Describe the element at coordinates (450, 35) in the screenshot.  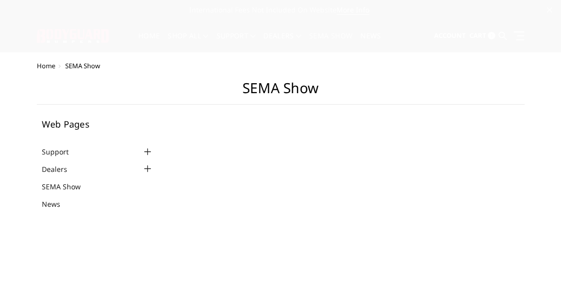
I see `span: Account` at that location.